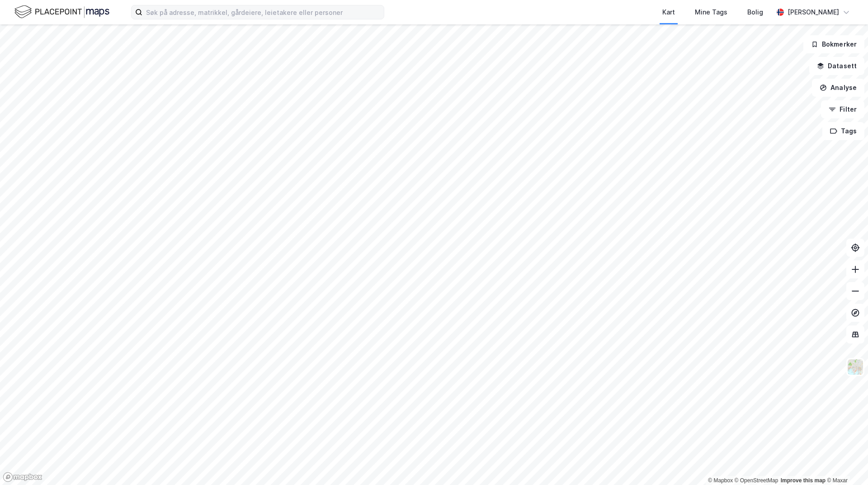 The image size is (868, 485). Describe the element at coordinates (833, 44) in the screenshot. I see `button: Bokmerker` at that location.